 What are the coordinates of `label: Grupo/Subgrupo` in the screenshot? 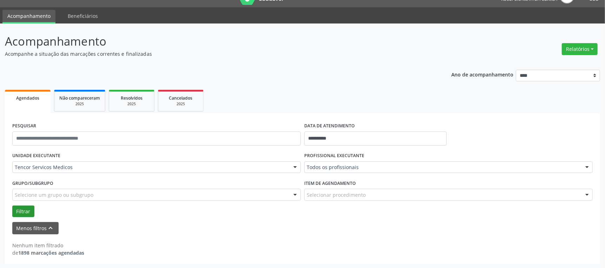 It's located at (33, 183).